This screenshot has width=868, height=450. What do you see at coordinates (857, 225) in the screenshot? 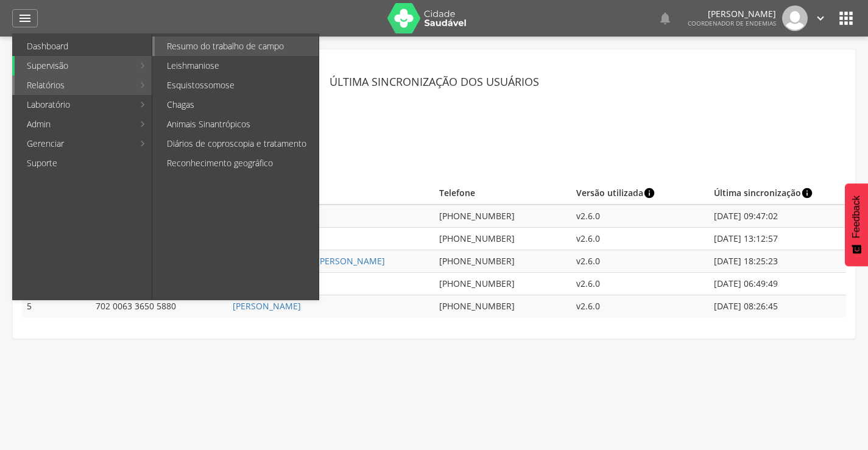
I see `button: Feedback - Mostrar pesquisa` at bounding box center [857, 225].